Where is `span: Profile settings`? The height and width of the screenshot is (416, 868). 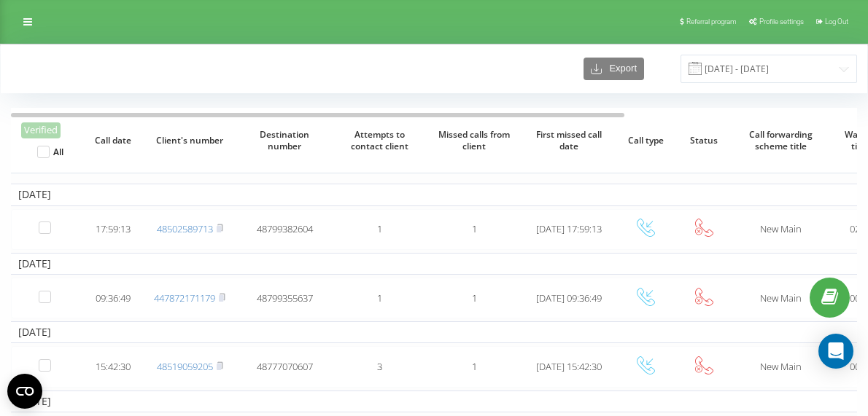 span: Profile settings is located at coordinates (781, 21).